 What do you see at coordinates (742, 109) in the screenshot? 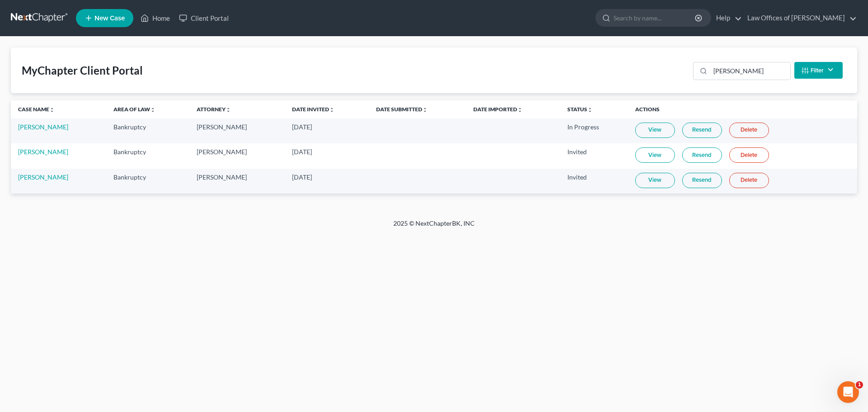
I see `th: Actions` at bounding box center [742, 109].